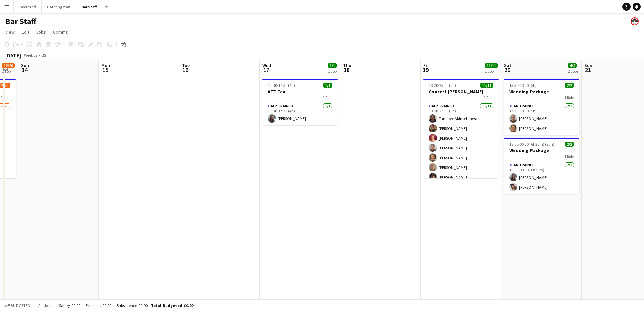  I want to click on span: All jobs, so click(45, 305).